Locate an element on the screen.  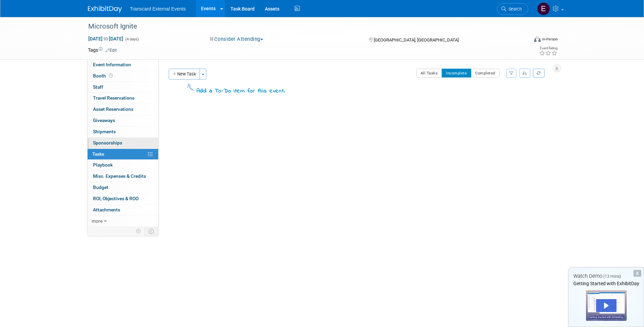
span: Shipments is located at coordinates (104, 132).